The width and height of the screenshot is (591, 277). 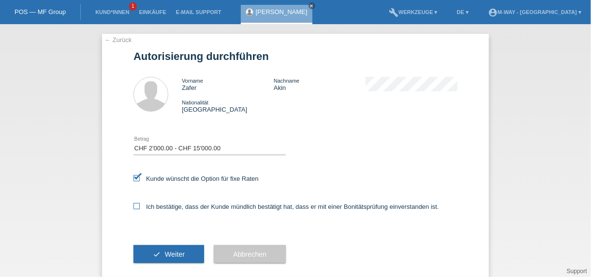 I want to click on a: Support, so click(x=577, y=271).